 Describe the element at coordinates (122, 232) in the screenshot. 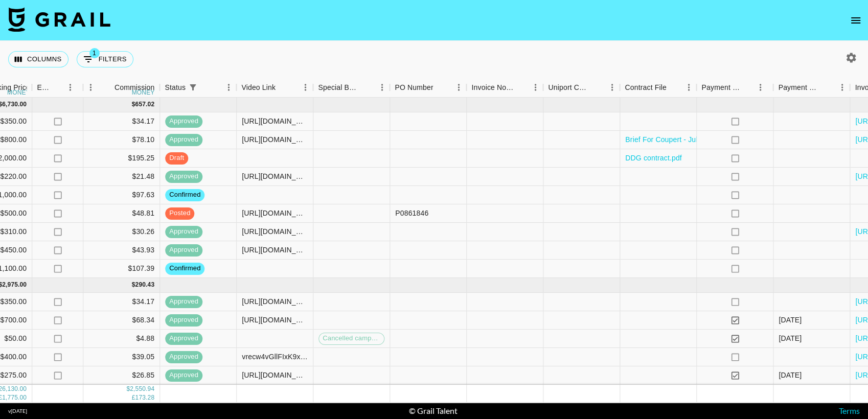

I see `div: $30.26` at that location.